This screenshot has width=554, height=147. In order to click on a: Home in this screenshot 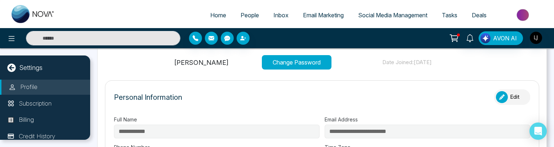, I will do `click(218, 15)`.